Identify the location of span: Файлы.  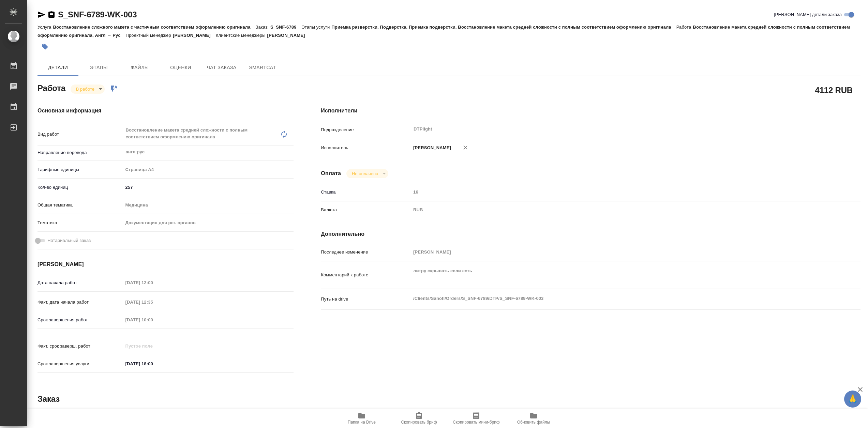
(140, 67).